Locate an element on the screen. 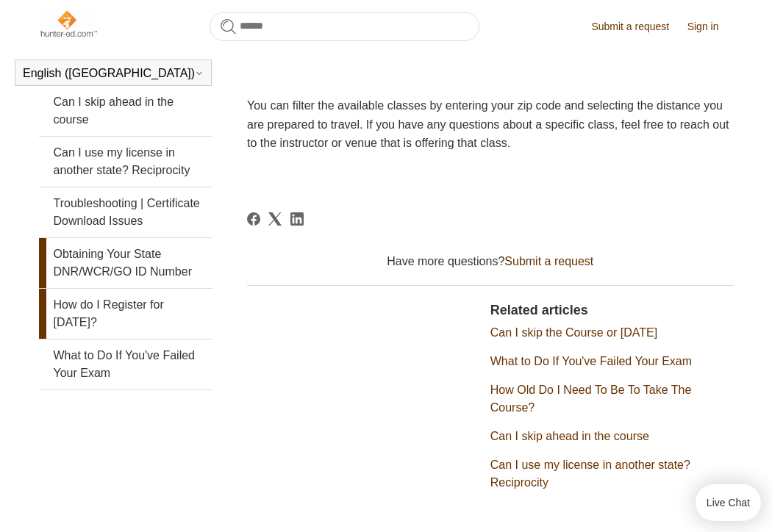  a: Troubleshooting | Certificate Download Issues is located at coordinates (126, 212).